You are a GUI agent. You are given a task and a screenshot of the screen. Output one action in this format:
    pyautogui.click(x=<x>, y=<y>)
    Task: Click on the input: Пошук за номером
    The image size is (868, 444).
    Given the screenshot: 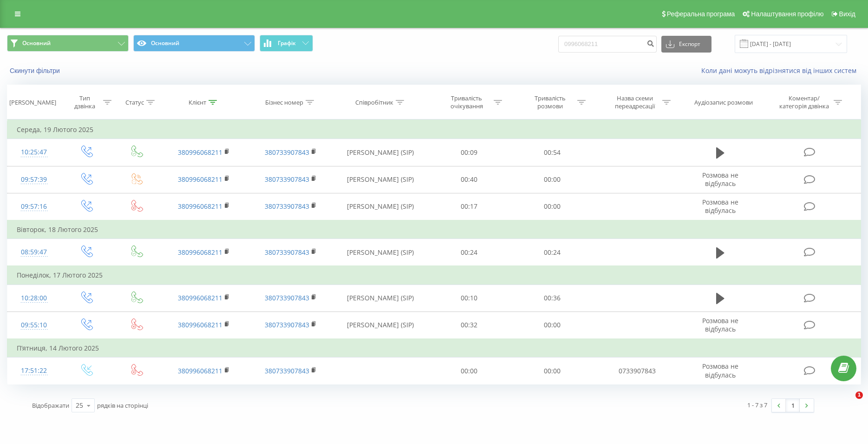 What is the action you would take?
    pyautogui.click(x=607, y=44)
    